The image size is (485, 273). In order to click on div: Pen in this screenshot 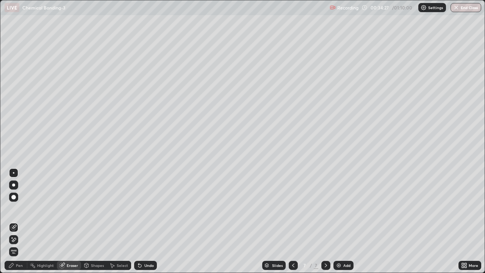, I will do `click(19, 265)`.